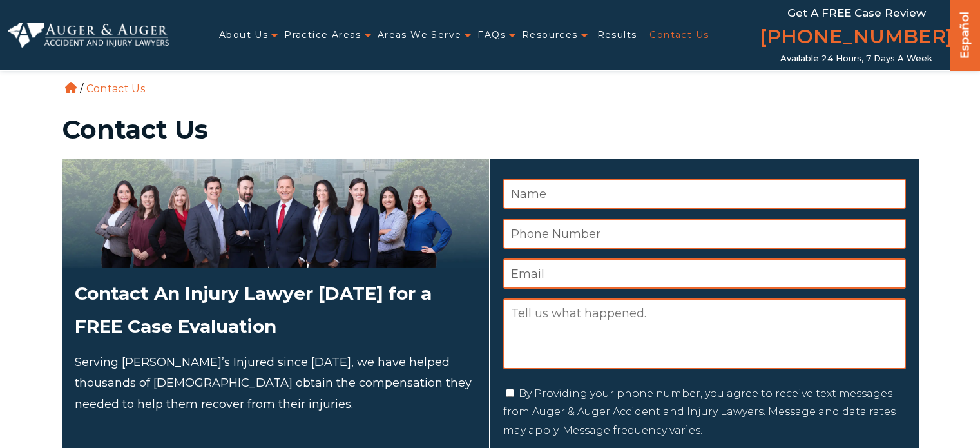  I want to click on a: Results, so click(617, 35).